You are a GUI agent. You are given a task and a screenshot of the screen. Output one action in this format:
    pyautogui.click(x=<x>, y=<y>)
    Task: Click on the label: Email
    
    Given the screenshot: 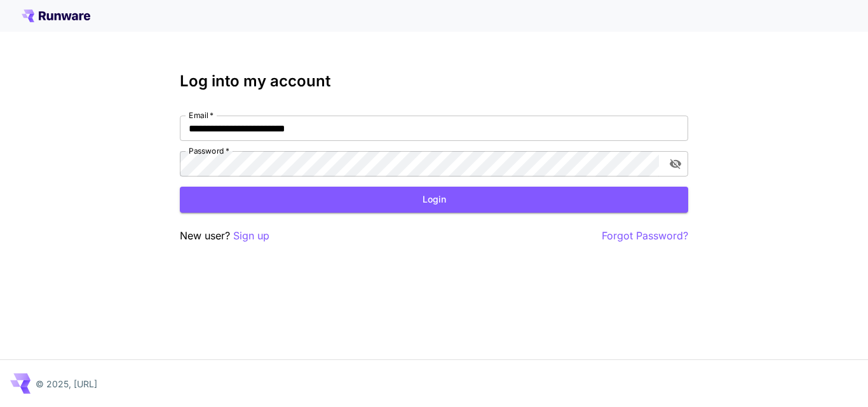 What is the action you would take?
    pyautogui.click(x=201, y=115)
    